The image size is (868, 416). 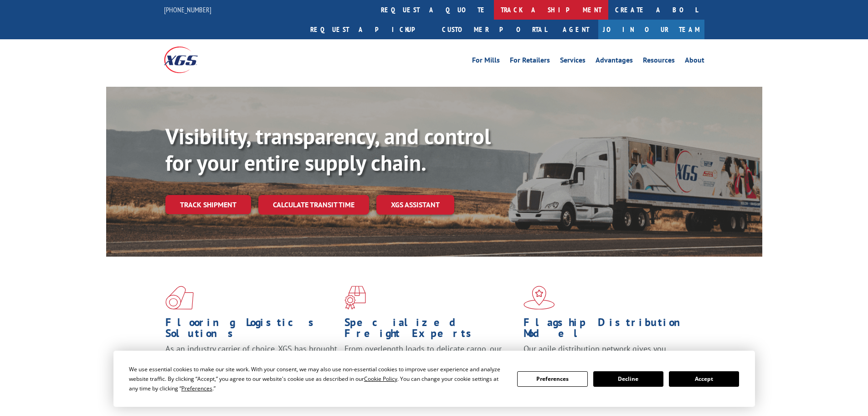 I want to click on button: Decline, so click(x=628, y=379).